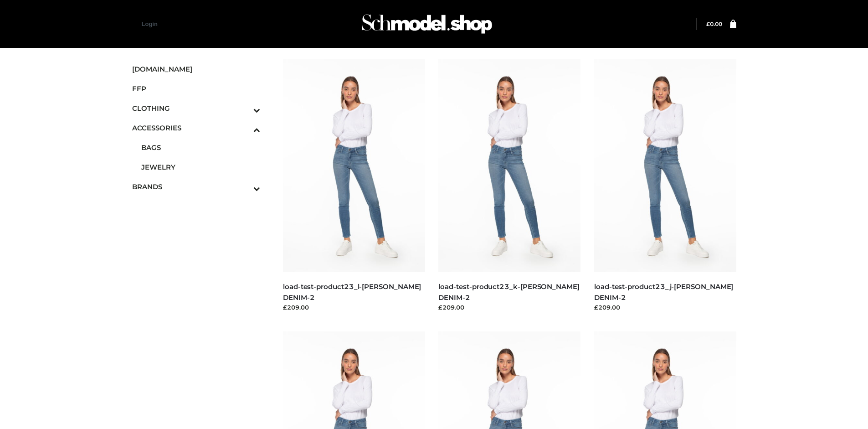  Describe the element at coordinates (201, 147) in the screenshot. I see `a: BAGS` at that location.